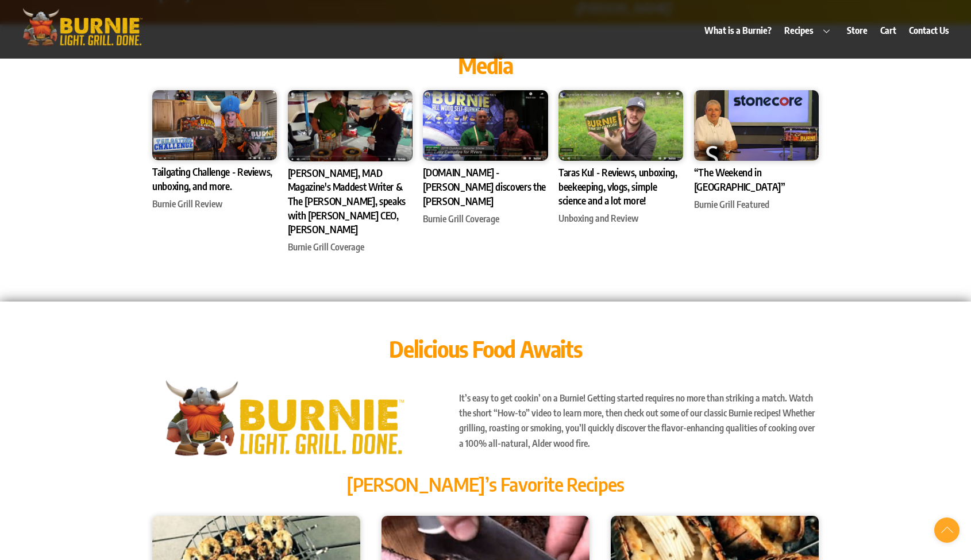 This screenshot has width=971, height=560. What do you see at coordinates (738, 30) in the screenshot?
I see `a: What is a Burnie?` at bounding box center [738, 30].